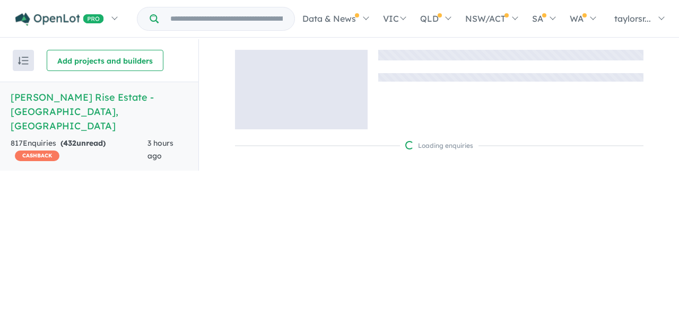 This screenshot has width=679, height=327. What do you see at coordinates (69, 143) in the screenshot?
I see `span: 432` at bounding box center [69, 143].